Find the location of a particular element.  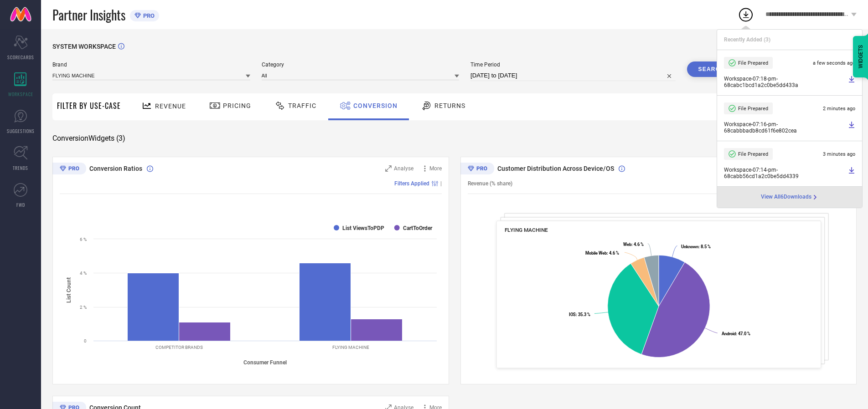

text: 0 is located at coordinates (85, 341).